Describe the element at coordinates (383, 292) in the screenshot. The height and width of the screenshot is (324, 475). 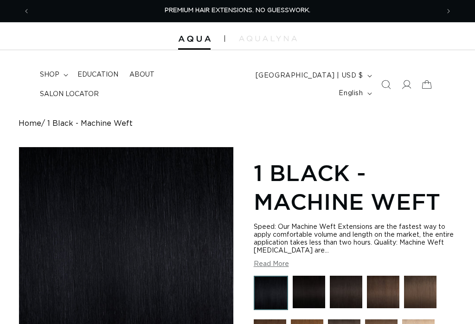
I see `img: 2 Dark Brown - Machine Weft` at that location.